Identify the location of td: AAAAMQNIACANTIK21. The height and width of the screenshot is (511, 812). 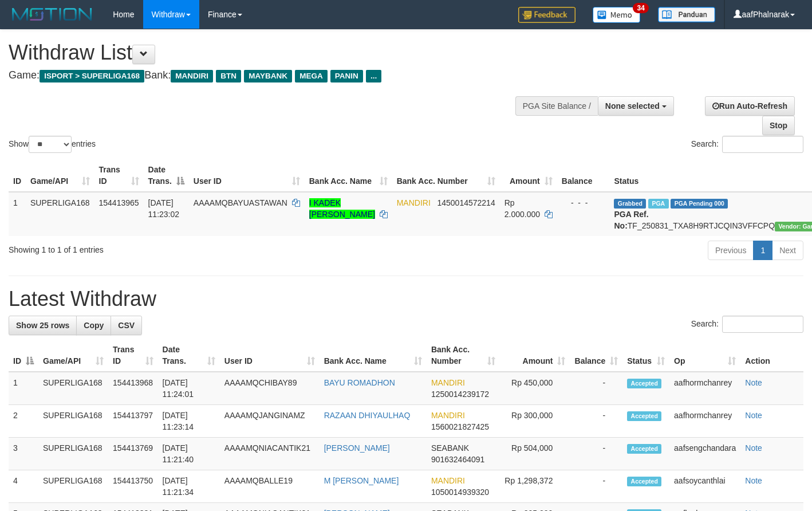
(270, 454).